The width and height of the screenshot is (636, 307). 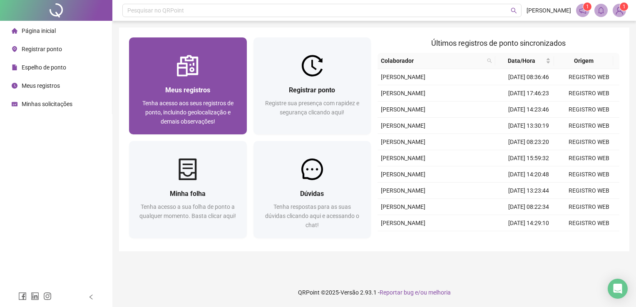 What do you see at coordinates (620, 10) in the screenshot?
I see `img: 90224` at bounding box center [620, 10].